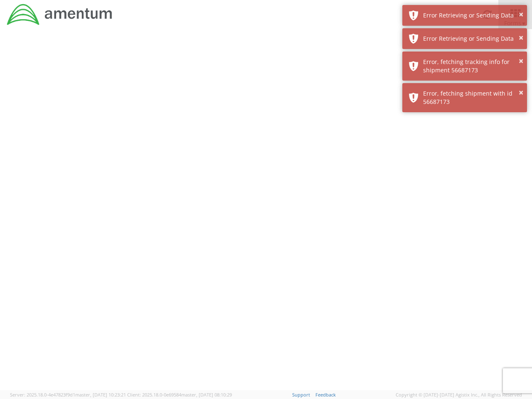  Describe the element at coordinates (472, 66) in the screenshot. I see `div: Error, fetching tracking info for shipment 56687173` at that location.